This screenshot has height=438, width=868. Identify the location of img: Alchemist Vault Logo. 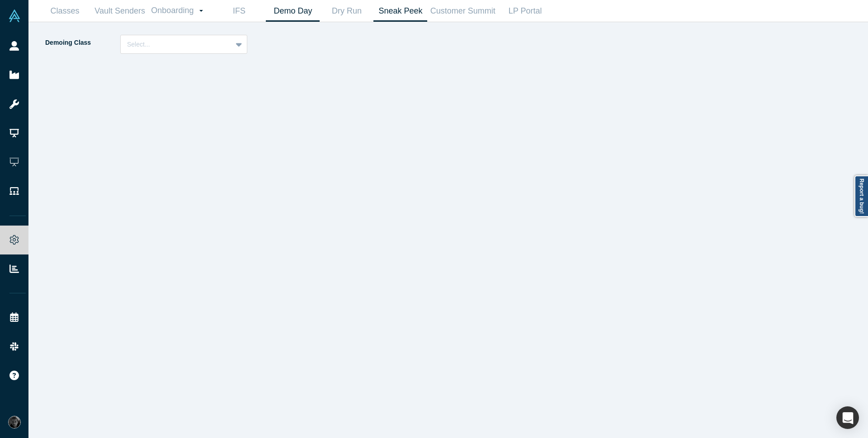
(15, 16).